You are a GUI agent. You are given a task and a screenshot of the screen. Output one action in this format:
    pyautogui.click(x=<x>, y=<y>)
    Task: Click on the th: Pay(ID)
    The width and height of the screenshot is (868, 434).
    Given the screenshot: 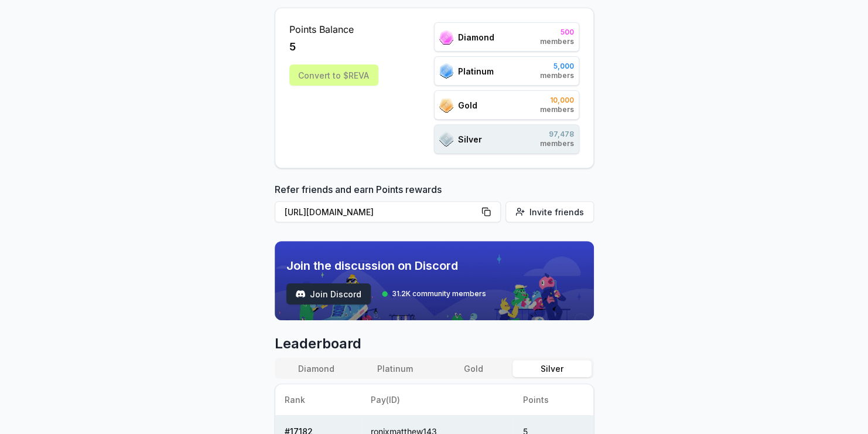 What is the action you would take?
    pyautogui.click(x=437, y=400)
    